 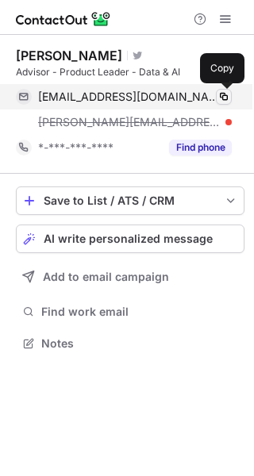 I want to click on span: AI write personalized message, so click(x=128, y=239).